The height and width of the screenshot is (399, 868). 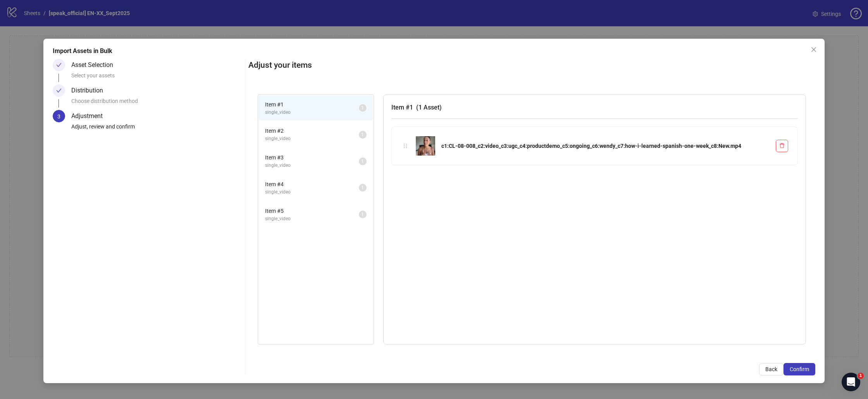 What do you see at coordinates (156, 104) in the screenshot?
I see `div: Choose distribution method` at bounding box center [156, 104].